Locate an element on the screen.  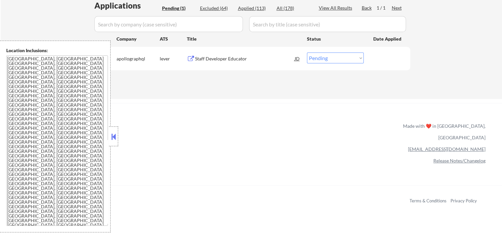
a: Refer & earn free applications 👯‍♀️ is located at coordinates (139, 133).